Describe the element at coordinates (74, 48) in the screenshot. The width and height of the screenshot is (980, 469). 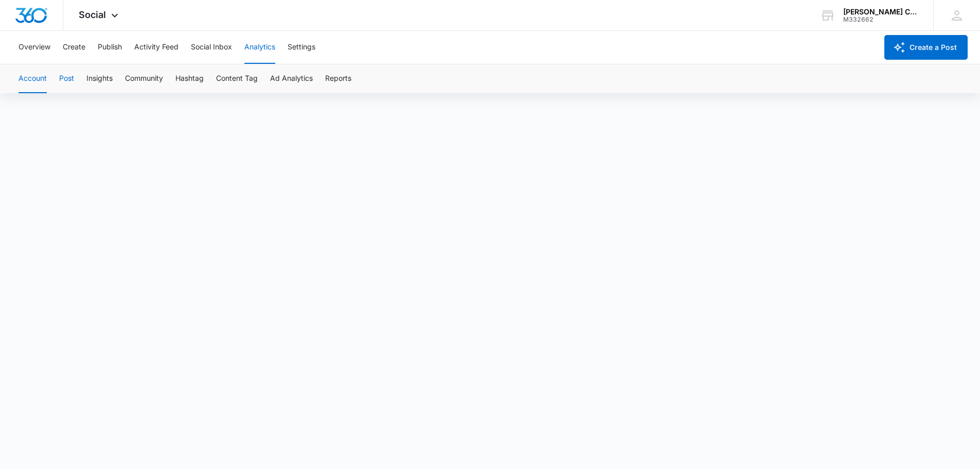
I see `button: Create` at that location.